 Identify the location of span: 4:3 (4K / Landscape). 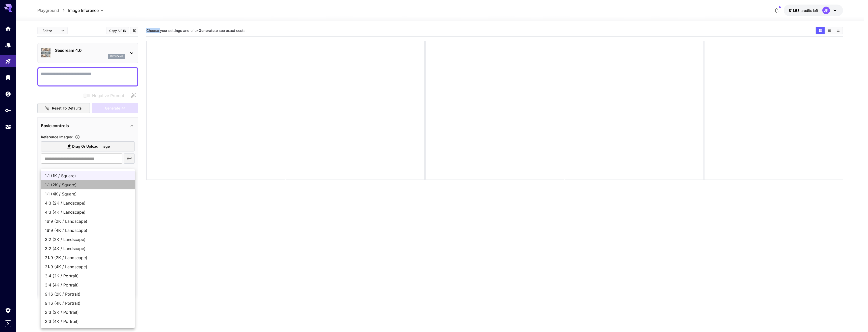
(88, 212).